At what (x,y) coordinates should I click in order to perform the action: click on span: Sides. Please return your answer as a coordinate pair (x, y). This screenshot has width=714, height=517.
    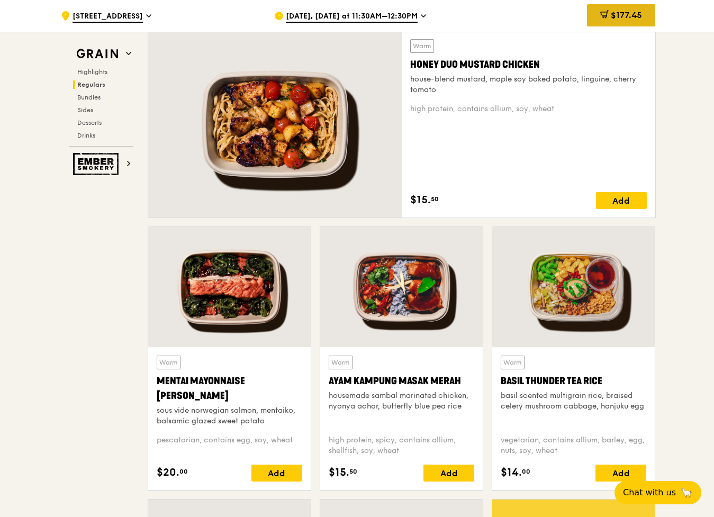
    Looking at the image, I should click on (85, 110).